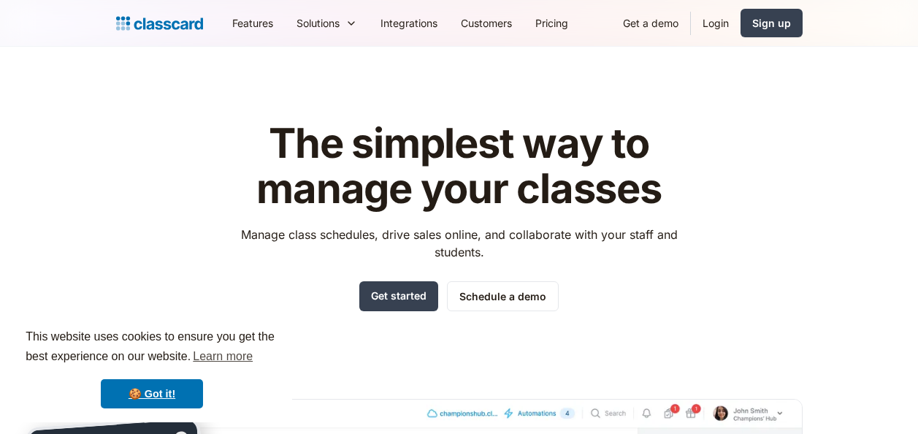 The height and width of the screenshot is (434, 918). What do you see at coordinates (152, 394) in the screenshot?
I see `a: dismiss cookie message` at bounding box center [152, 394].